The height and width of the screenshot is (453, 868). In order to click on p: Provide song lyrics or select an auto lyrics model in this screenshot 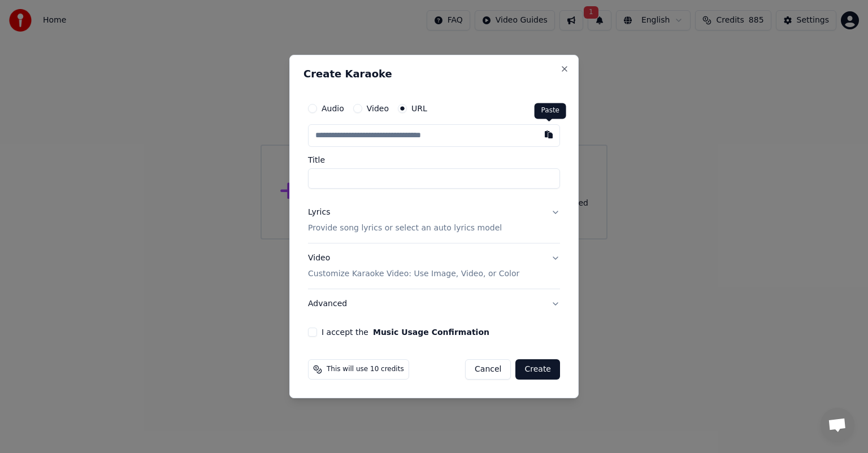, I will do `click(404, 228)`.